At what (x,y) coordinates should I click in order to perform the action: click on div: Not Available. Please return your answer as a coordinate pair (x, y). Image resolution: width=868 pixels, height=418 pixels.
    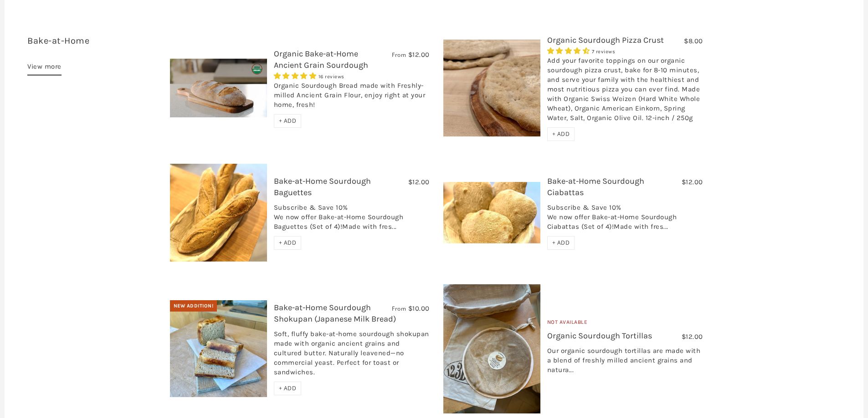
    Looking at the image, I should click on (625, 324).